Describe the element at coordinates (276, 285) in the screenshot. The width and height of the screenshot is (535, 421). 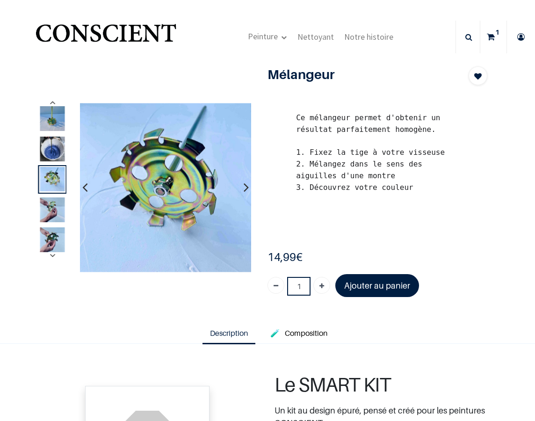
I see `a: Supprimer` at that location.